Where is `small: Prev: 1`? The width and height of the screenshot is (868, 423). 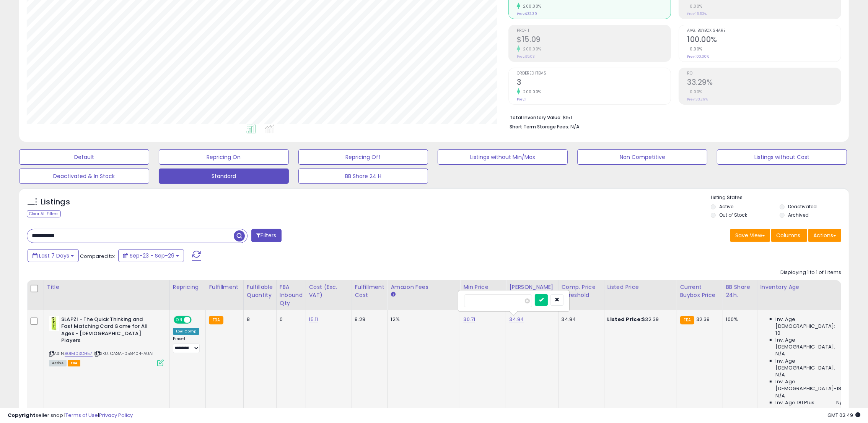 small: Prev: 1 is located at coordinates (521, 100).